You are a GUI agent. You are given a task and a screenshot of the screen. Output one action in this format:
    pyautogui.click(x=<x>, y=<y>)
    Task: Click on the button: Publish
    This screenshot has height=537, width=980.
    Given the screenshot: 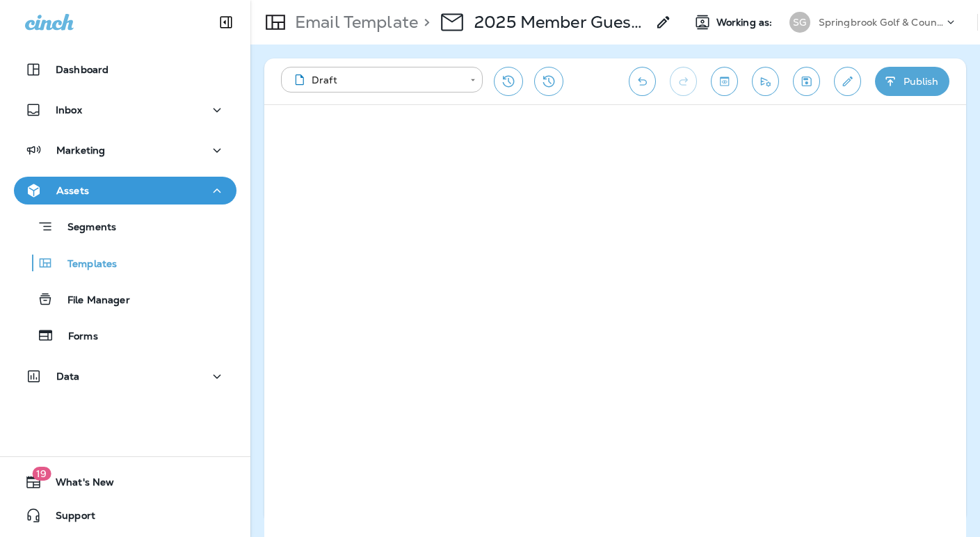 What is the action you would take?
    pyautogui.click(x=912, y=81)
    